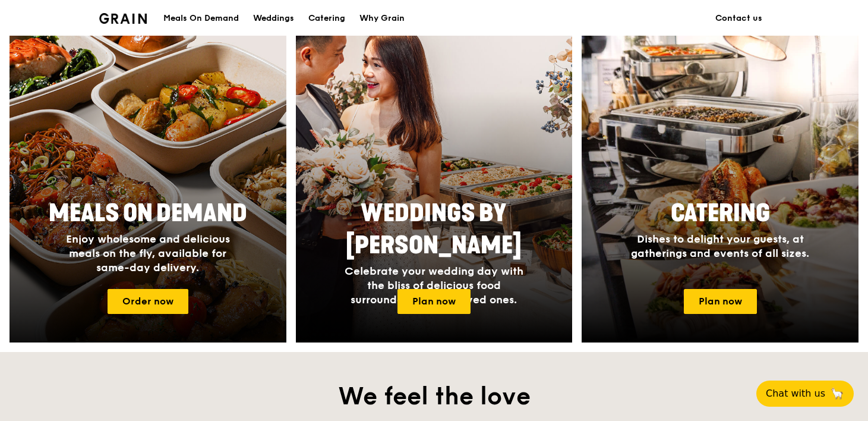 Image resolution: width=868 pixels, height=421 pixels. I want to click on img: Grain, so click(123, 18).